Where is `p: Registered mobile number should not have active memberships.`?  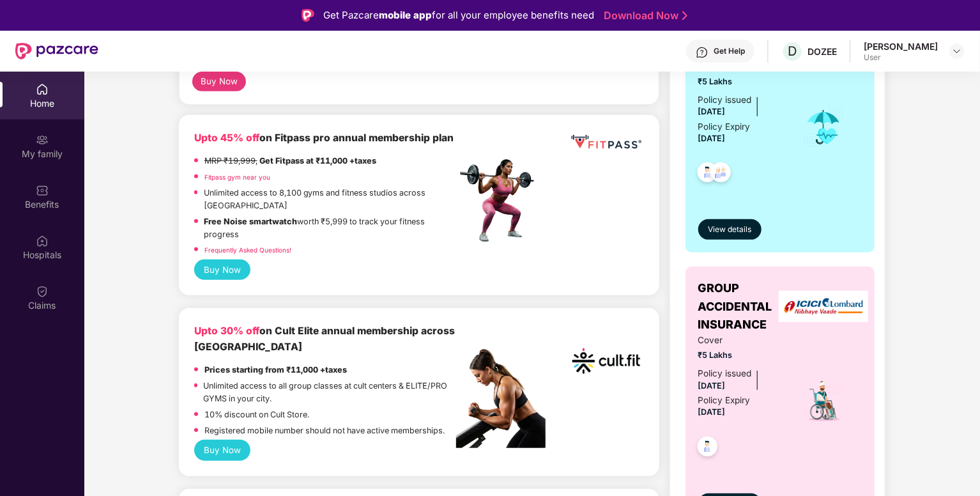 p: Registered mobile number should not have active memberships. is located at coordinates (324, 430).